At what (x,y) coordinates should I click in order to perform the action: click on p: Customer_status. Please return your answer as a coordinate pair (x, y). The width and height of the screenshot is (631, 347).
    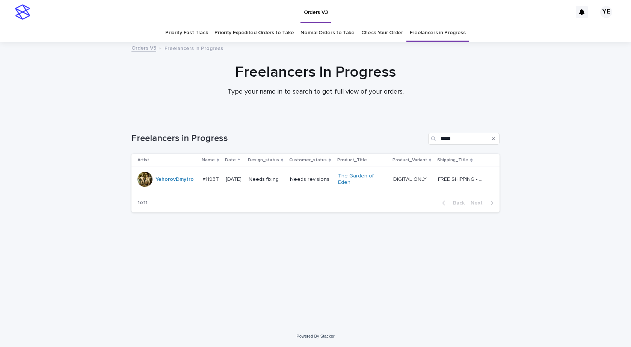
    Looking at the image, I should click on (308, 160).